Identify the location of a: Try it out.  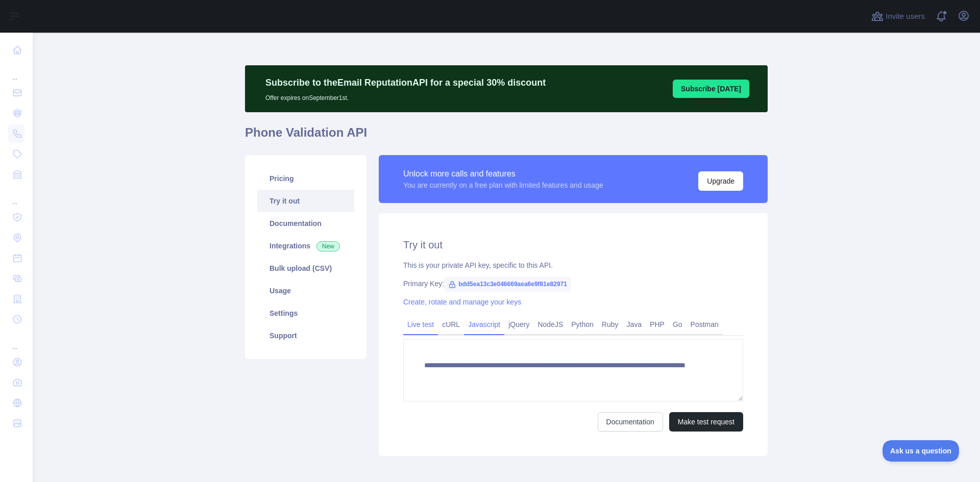
(306, 201).